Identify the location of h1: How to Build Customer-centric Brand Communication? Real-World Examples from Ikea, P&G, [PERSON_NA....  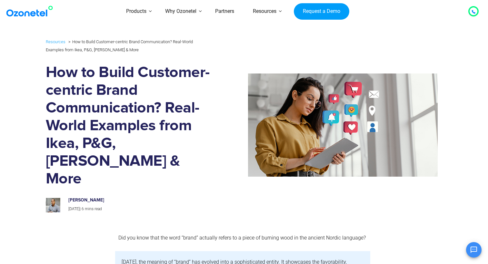
(128, 126).